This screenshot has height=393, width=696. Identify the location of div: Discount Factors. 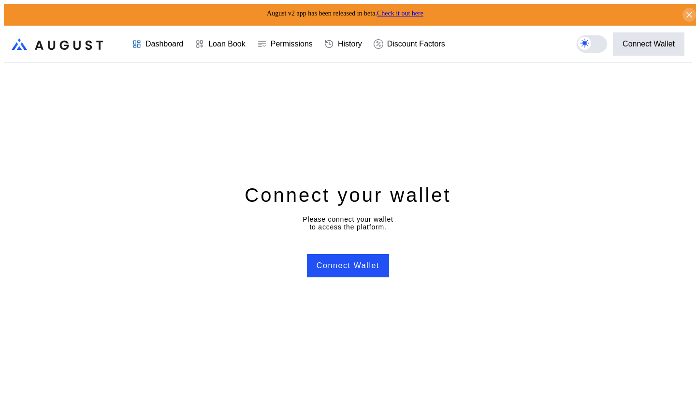
(416, 44).